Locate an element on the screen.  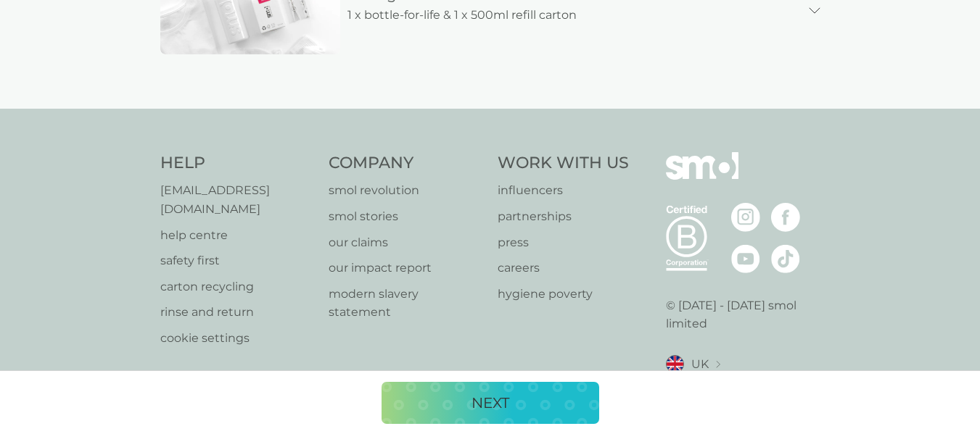
p: careers is located at coordinates (563, 269).